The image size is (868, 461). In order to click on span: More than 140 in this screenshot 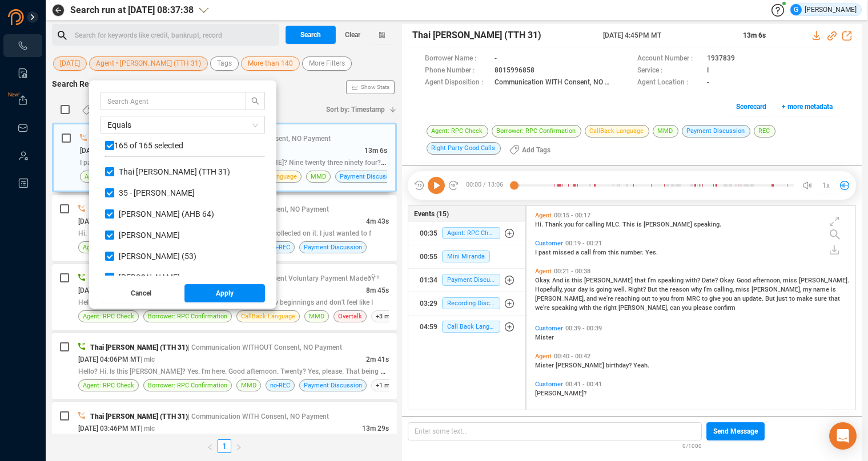, I will do `click(270, 63)`.